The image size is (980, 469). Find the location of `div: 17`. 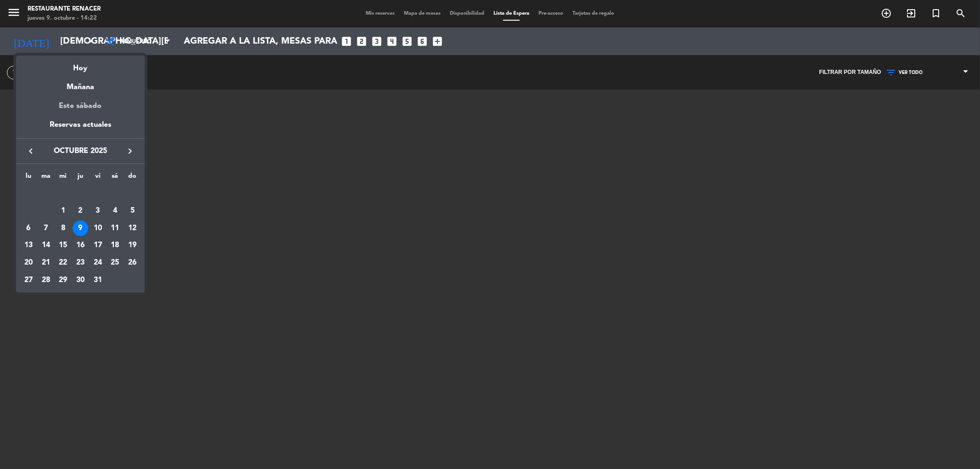

div: 17 is located at coordinates (98, 245).